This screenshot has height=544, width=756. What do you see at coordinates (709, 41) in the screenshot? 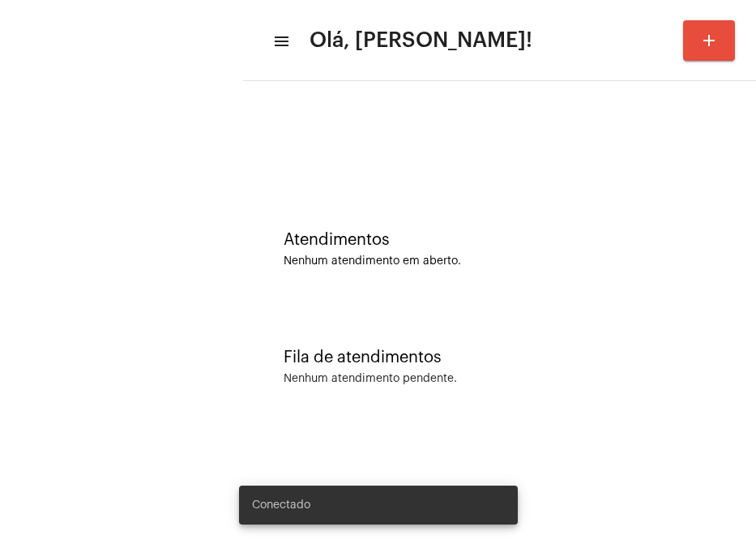
I see `mat-icon: add` at bounding box center [709, 41].